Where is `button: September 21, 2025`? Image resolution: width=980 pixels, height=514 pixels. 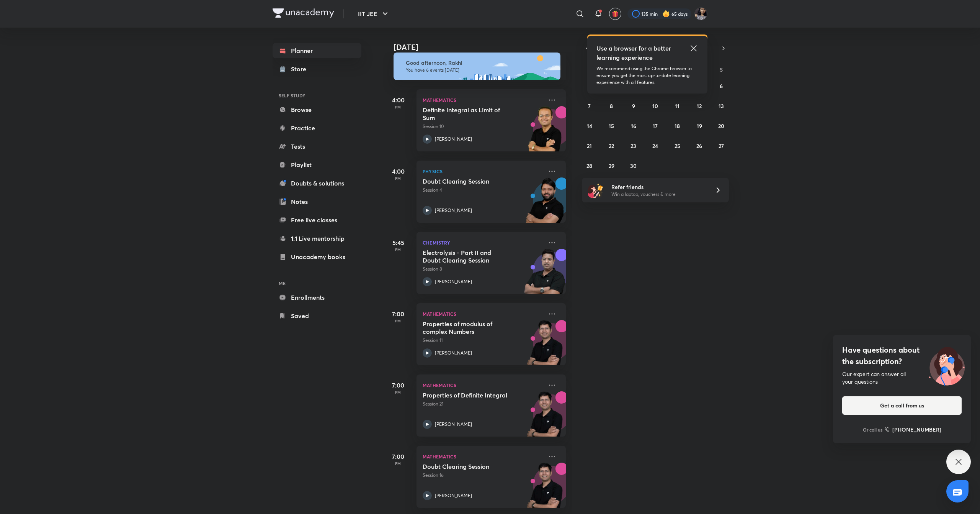 button: September 21, 2025 is located at coordinates (589, 146).